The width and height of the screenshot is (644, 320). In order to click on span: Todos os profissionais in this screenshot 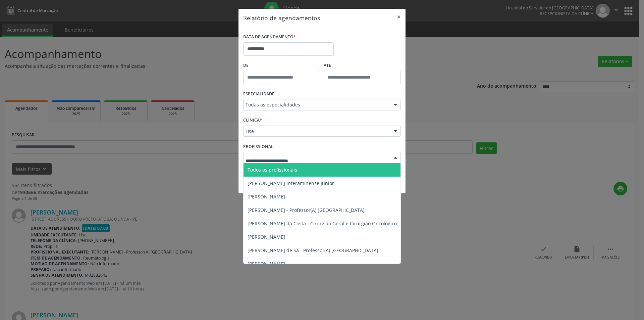, I will do `click(272, 170)`.